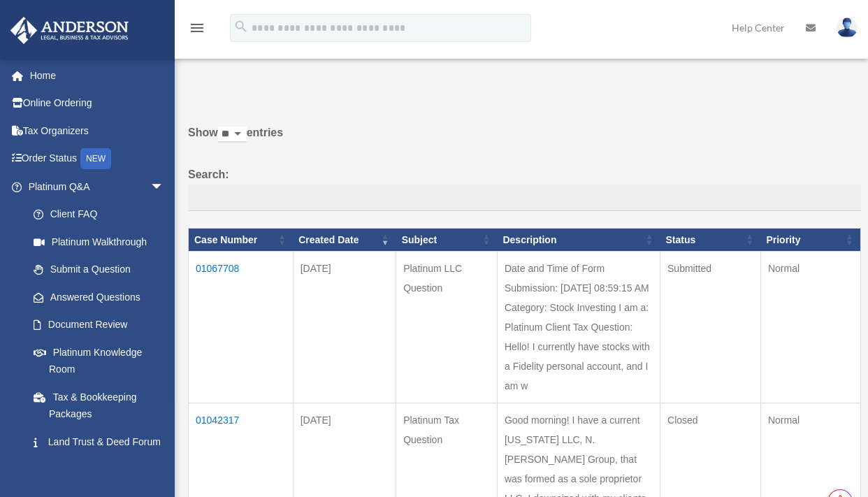  What do you see at coordinates (343, 240) in the screenshot?
I see `th: Created Date: activate to sort column ascending` at bounding box center [343, 240].